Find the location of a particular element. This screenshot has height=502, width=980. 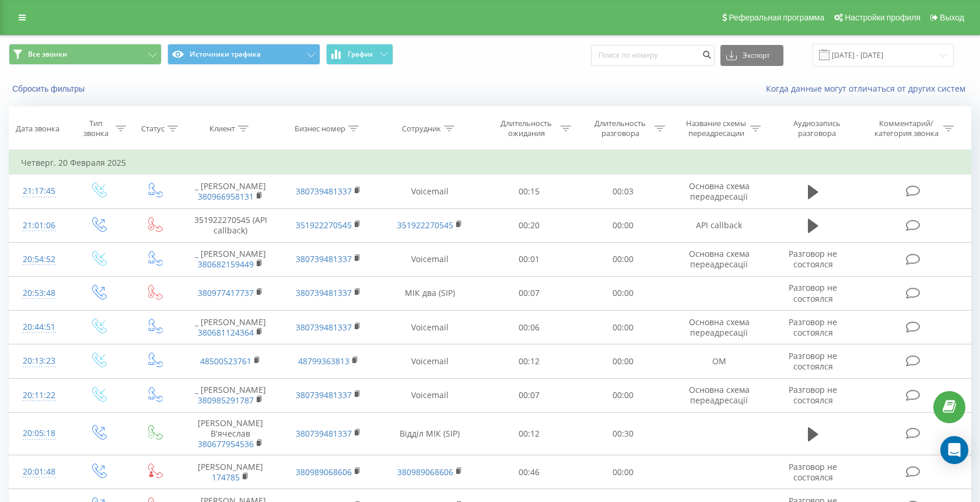

a: 380977417737 is located at coordinates (225, 292).